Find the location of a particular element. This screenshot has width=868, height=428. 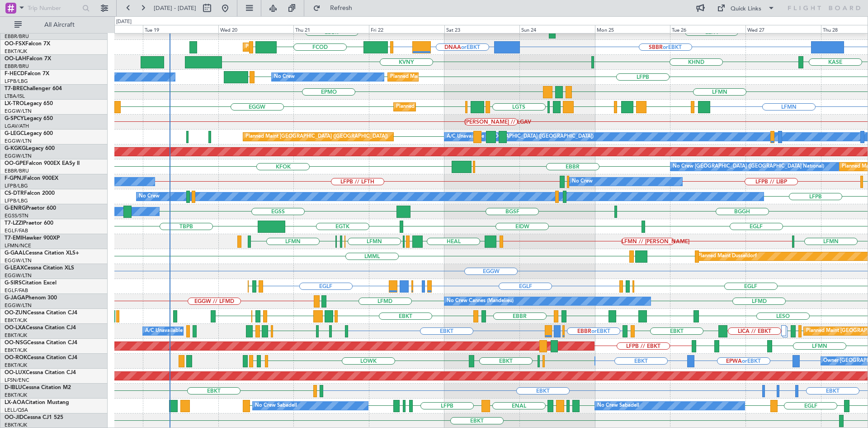

span: OO-ZUN is located at coordinates (16, 313).